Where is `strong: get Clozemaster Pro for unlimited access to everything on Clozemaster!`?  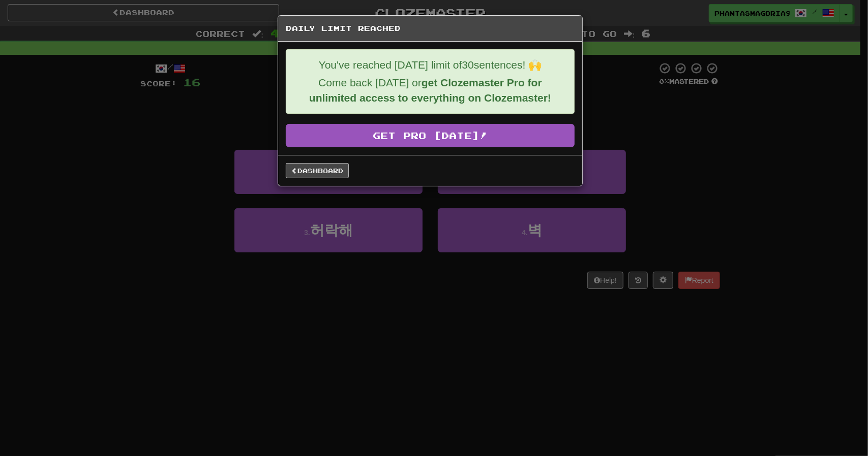 strong: get Clozemaster Pro for unlimited access to everything on Clozemaster! is located at coordinates (430, 90).